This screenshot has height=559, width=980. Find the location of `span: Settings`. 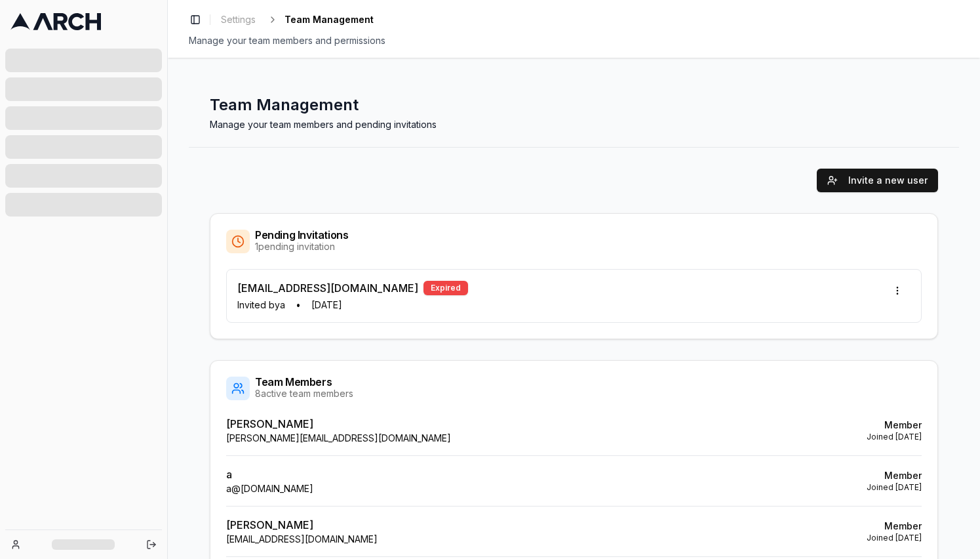

span: Settings is located at coordinates (238, 20).